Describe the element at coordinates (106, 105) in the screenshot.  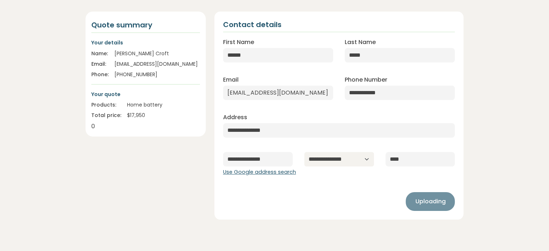
I see `div: Products:` at that location.